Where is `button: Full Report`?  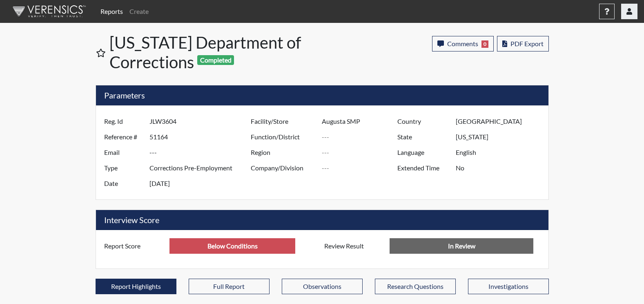 button: Full Report is located at coordinates (229, 286).